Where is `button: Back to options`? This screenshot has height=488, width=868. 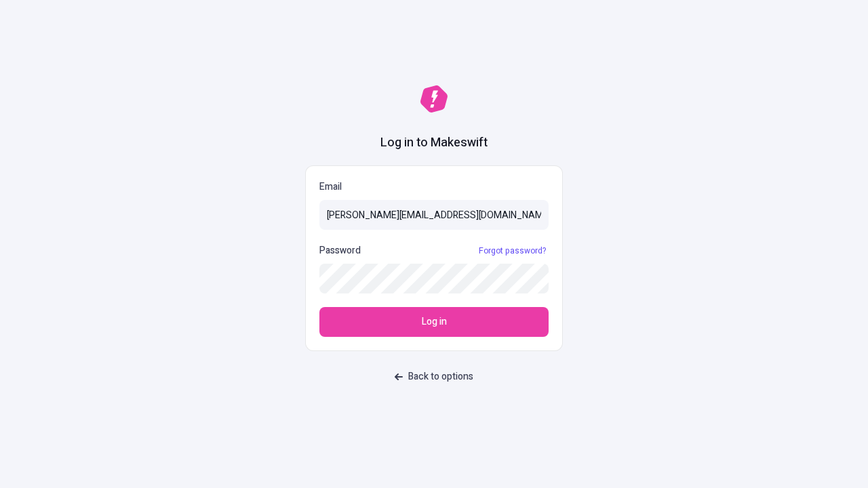
button: Back to options is located at coordinates (434, 377).